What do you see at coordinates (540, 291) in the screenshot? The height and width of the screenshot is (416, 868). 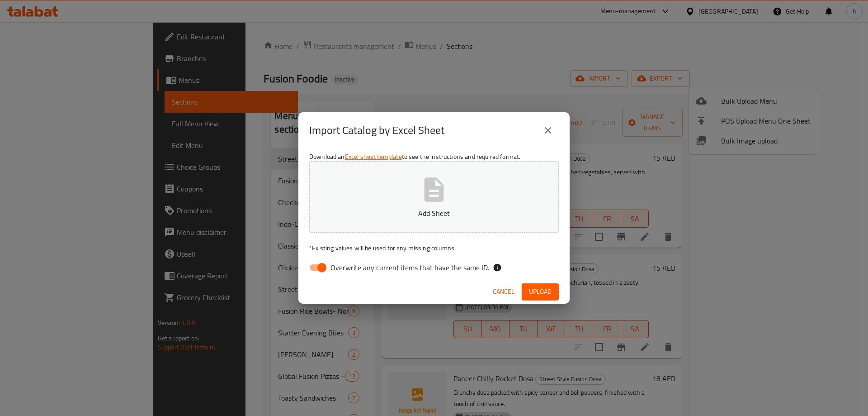 I see `button: Upload` at bounding box center [540, 291].